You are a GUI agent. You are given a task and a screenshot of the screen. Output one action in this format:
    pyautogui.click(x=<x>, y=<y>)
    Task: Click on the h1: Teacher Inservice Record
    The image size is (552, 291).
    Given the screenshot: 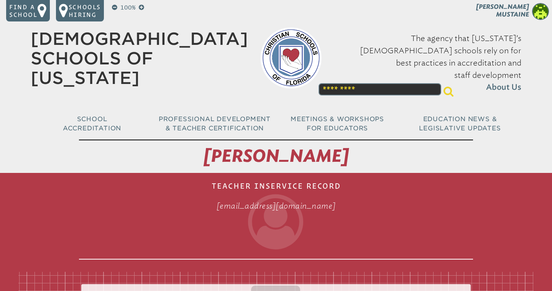 What is the action you would take?
    pyautogui.click(x=276, y=218)
    